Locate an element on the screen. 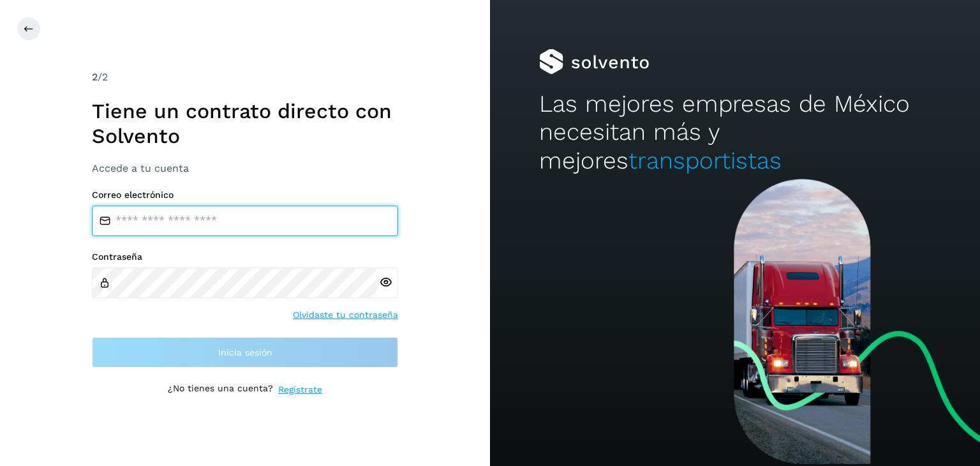 Image resolution: width=980 pixels, height=466 pixels. h1: Tiene un contrato directo con Solvento is located at coordinates (245, 124).